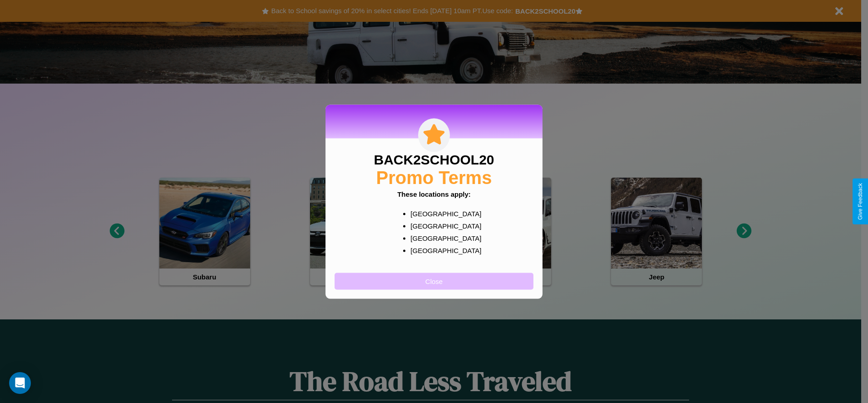  What do you see at coordinates (434, 281) in the screenshot?
I see `button: Close` at bounding box center [434, 281].